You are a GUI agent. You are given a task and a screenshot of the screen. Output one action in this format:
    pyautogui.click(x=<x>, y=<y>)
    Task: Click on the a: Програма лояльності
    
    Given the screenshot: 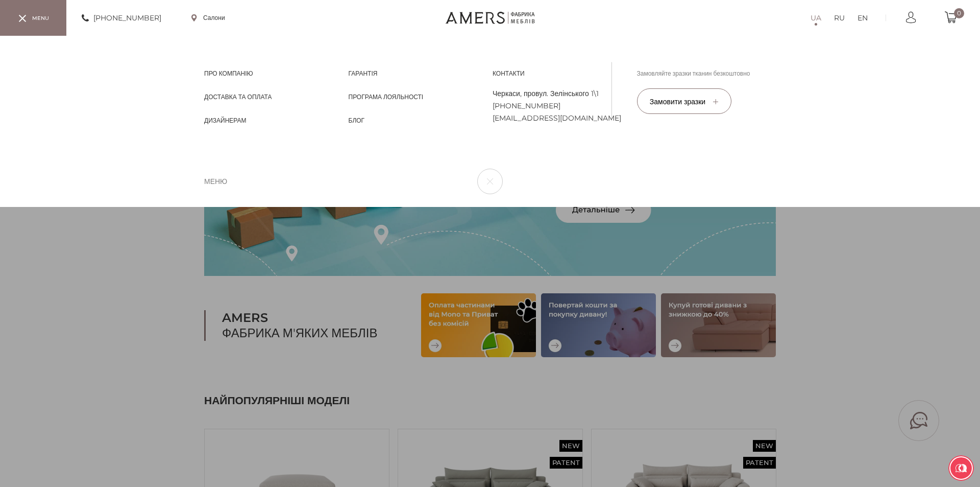 What is the action you would take?
    pyautogui.click(x=386, y=96)
    